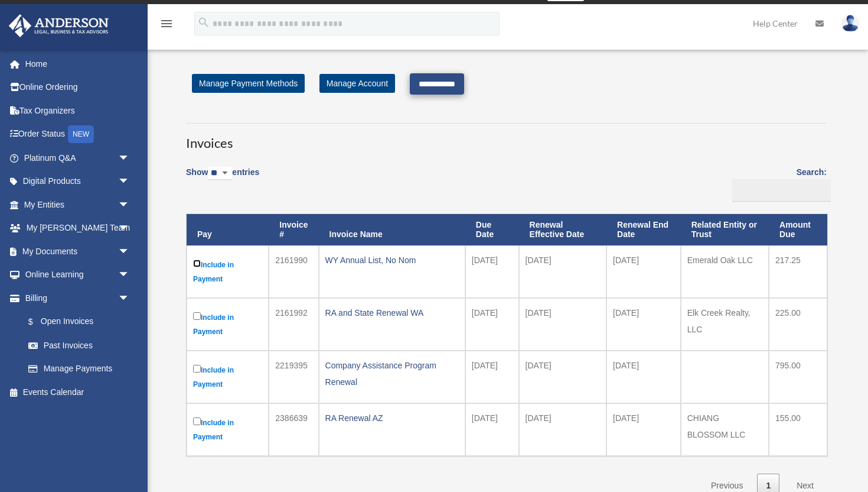 The width and height of the screenshot is (868, 492). Describe the element at coordinates (851, 23) in the screenshot. I see `img: User Pic` at that location.